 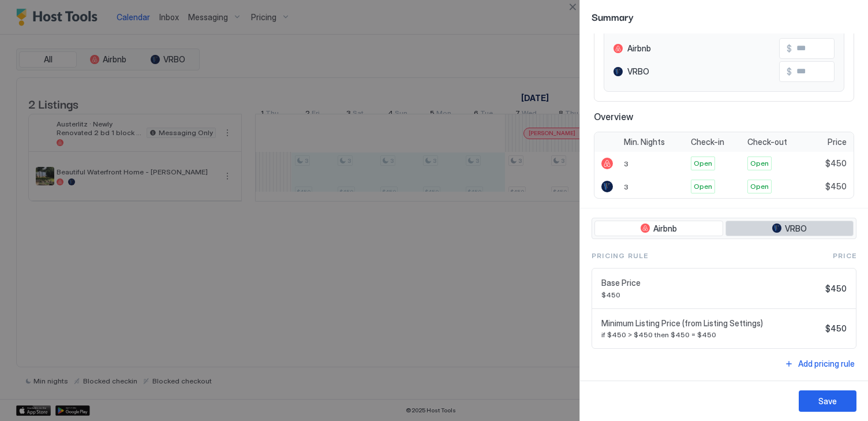 What do you see at coordinates (790, 229) in the screenshot?
I see `button: VRBO` at bounding box center [790, 229].